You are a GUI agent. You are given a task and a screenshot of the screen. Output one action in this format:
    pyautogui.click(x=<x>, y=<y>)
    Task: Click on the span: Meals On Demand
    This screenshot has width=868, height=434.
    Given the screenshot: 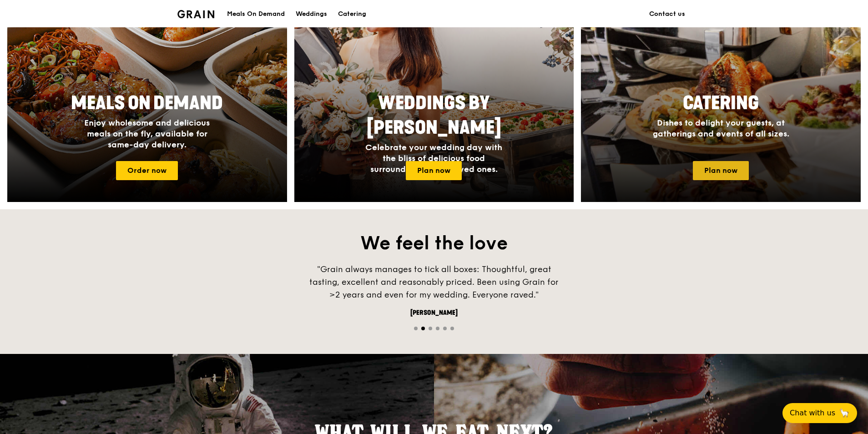 What is the action you would take?
    pyautogui.click(x=147, y=103)
    